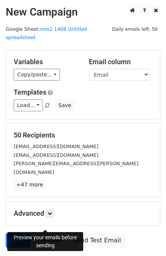  What do you see at coordinates (30, 184) in the screenshot?
I see `a: +47 more` at bounding box center [30, 184].